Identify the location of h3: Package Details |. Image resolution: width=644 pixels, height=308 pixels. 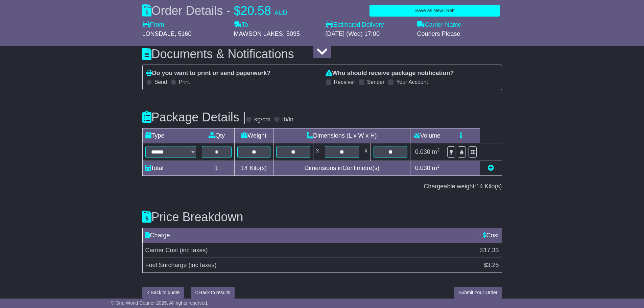
(194, 118).